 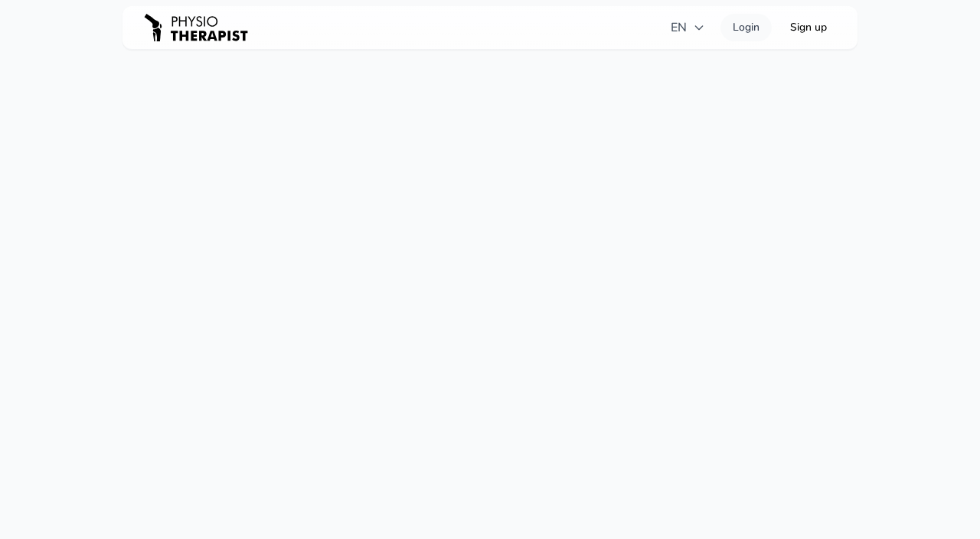 What do you see at coordinates (196, 28) in the screenshot?
I see `a: PHYSIOTHERAPISTRU logo` at bounding box center [196, 28].